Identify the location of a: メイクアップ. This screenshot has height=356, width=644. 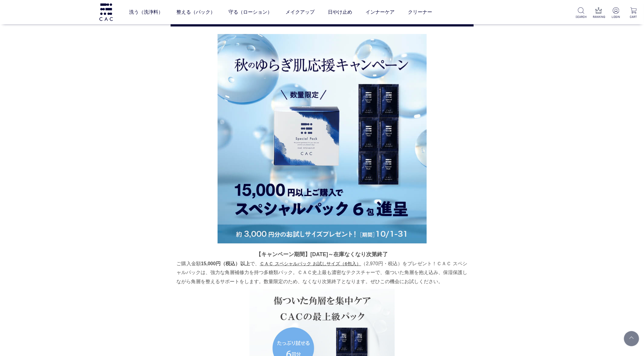
(300, 12).